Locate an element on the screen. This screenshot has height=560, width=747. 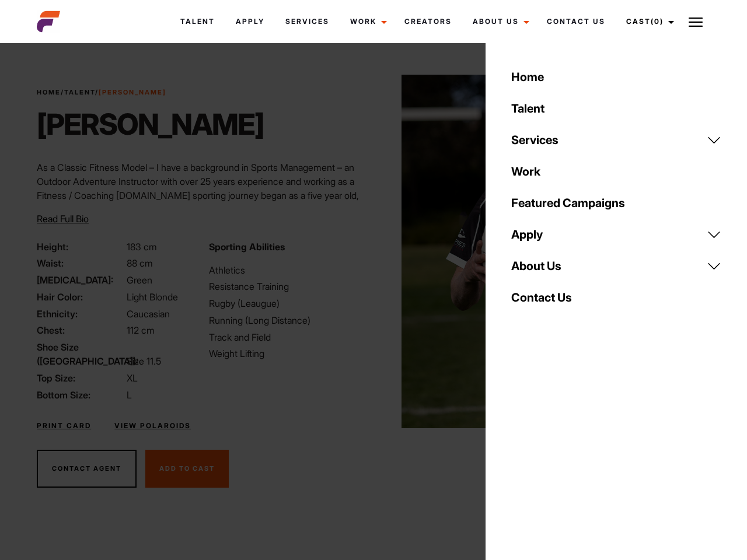
a: Creators is located at coordinates (428, 21).